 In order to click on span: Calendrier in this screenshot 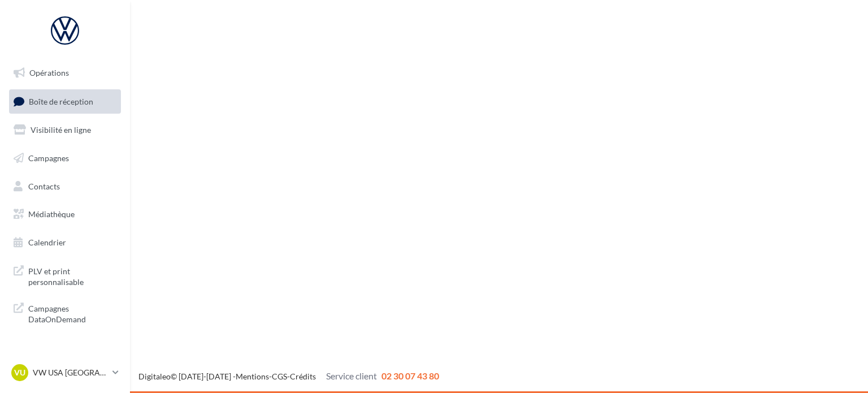, I will do `click(47, 242)`.